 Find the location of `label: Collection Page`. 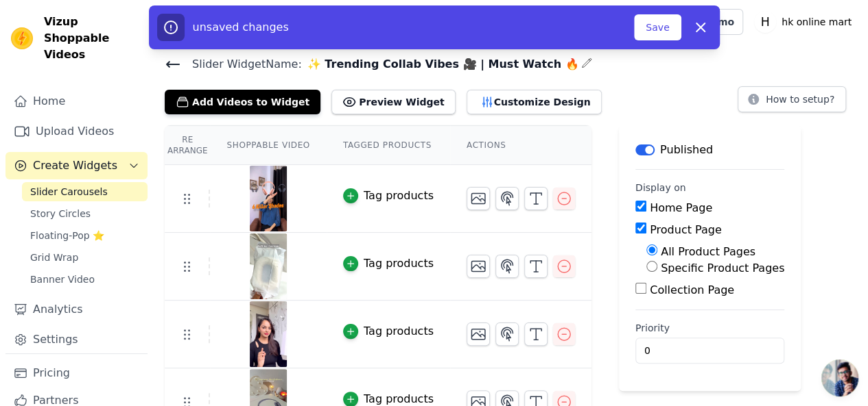

label: Collection Page is located at coordinates (692, 290).